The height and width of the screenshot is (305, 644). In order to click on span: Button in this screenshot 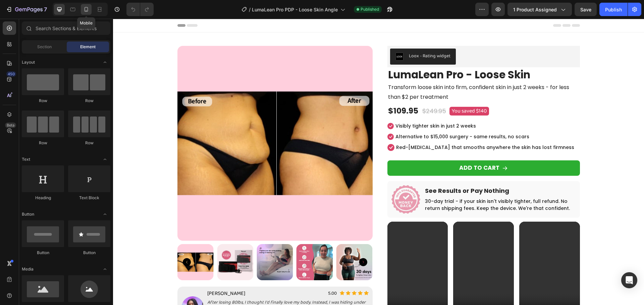, I will do `click(28, 214)`.